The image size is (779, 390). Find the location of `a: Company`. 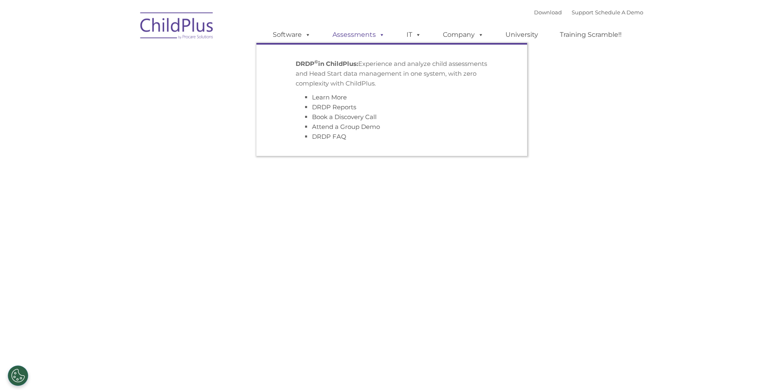

a: Company is located at coordinates (463, 35).